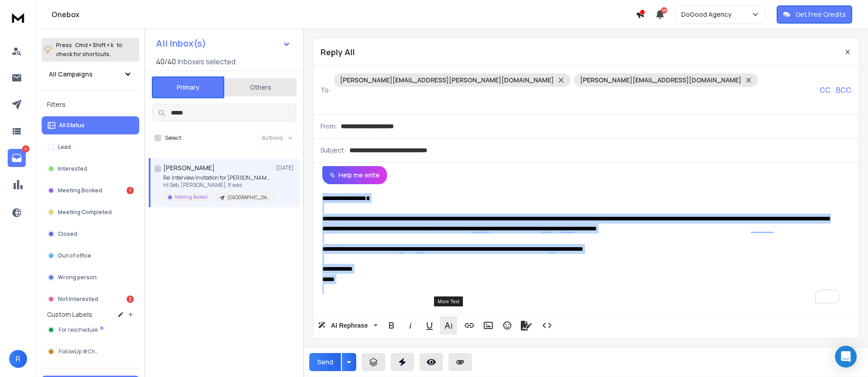 The width and height of the screenshot is (868, 377). Describe the element at coordinates (91, 105) in the screenshot. I see `h3: Filters` at that location.